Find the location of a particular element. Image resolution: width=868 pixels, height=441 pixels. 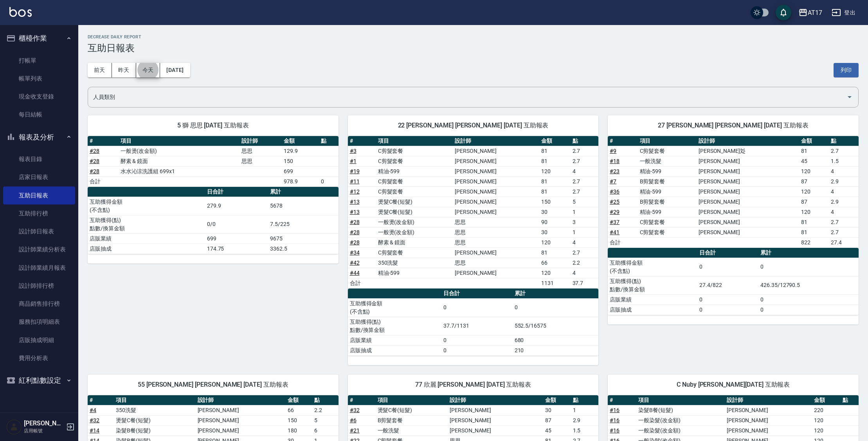

td: 174.75 is located at coordinates (237, 249).